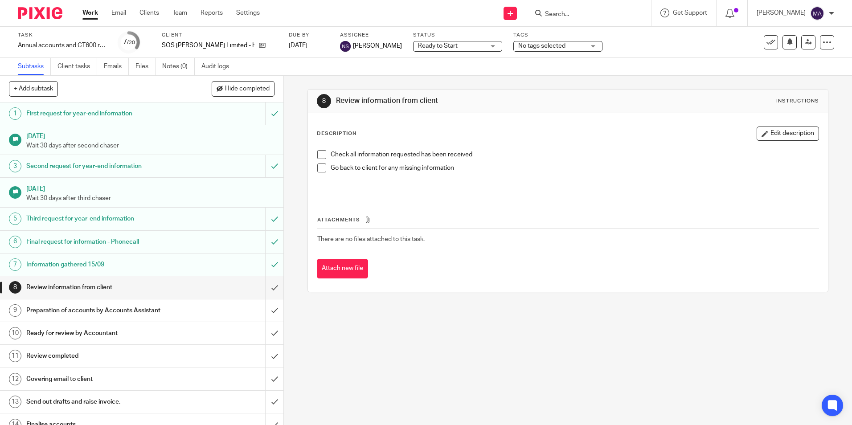  What do you see at coordinates (103, 219) in the screenshot?
I see `h1: Third request for year-end information` at bounding box center [103, 219].